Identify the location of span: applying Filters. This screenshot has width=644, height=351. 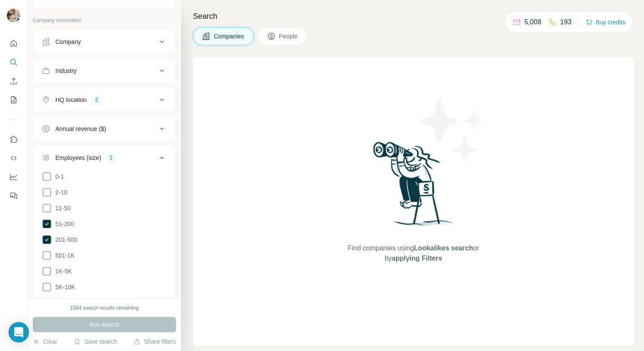
(417, 258).